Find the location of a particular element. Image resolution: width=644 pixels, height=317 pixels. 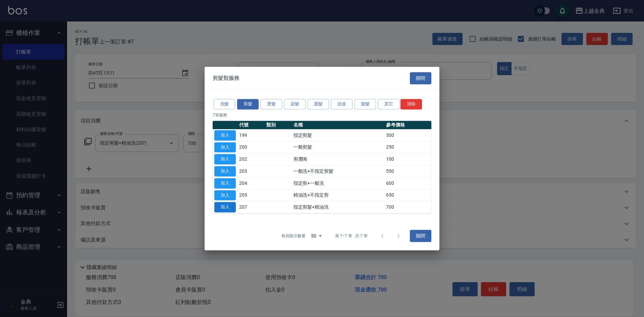

button: 洗髮 is located at coordinates (225, 104).